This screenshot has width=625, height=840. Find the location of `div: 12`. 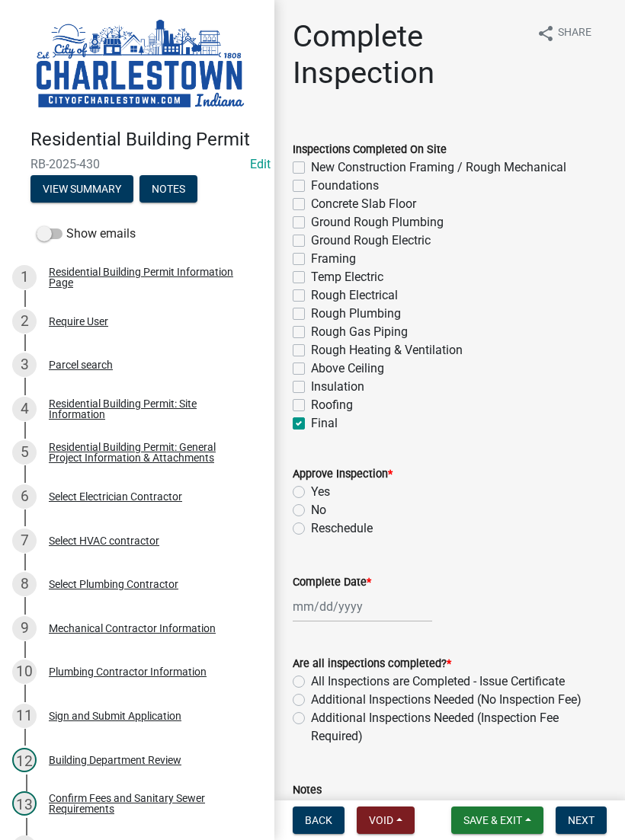

div: 12 is located at coordinates (24, 760).